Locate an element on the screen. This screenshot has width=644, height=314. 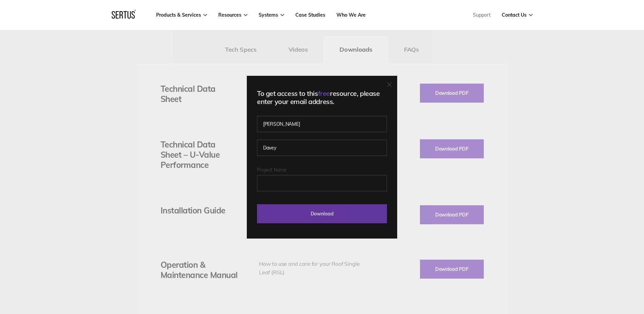
a: Systems is located at coordinates (271, 15).